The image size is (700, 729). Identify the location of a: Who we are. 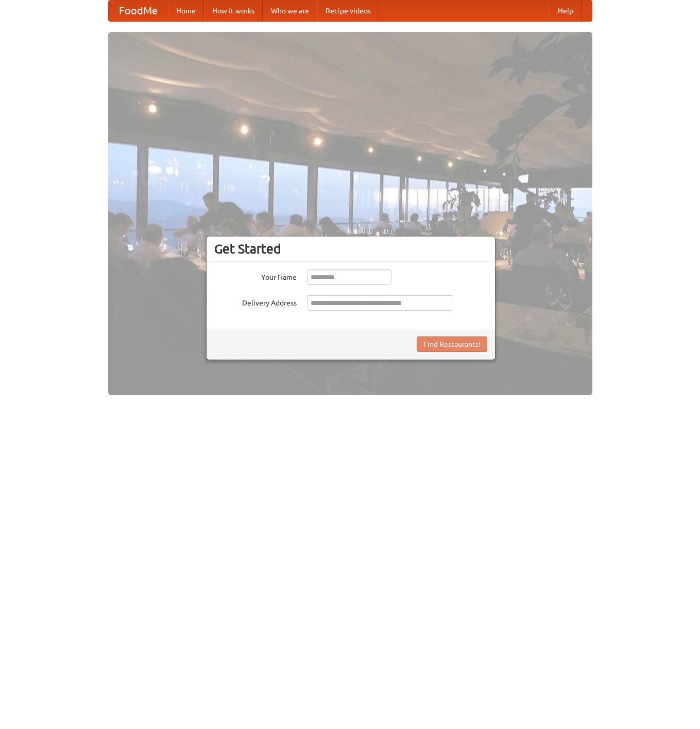
(289, 10).